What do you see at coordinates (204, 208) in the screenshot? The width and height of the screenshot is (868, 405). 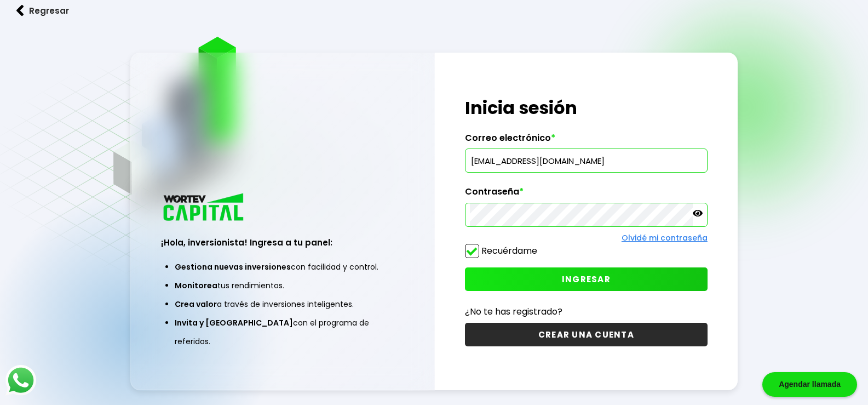 I see `img: logo_wortev_capital` at bounding box center [204, 208].